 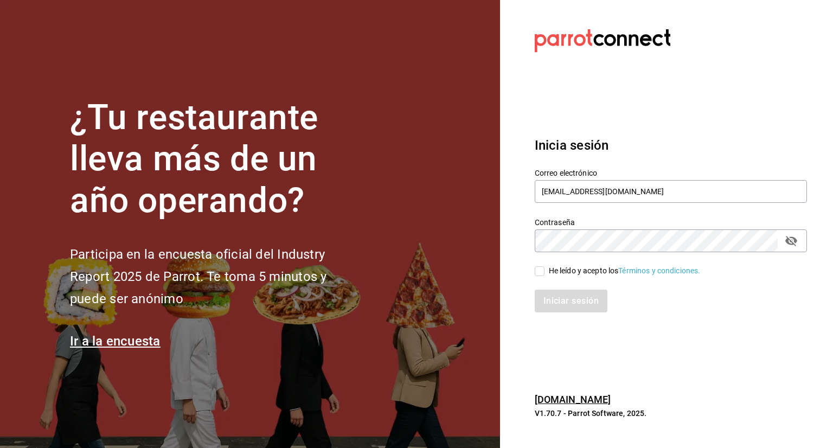 I want to click on h3: Inicia sesión, so click(x=670, y=145).